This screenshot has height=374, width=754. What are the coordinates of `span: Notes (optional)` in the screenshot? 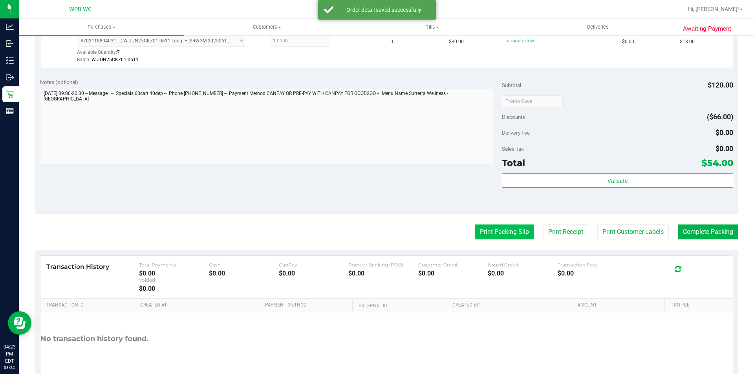 It's located at (59, 82).